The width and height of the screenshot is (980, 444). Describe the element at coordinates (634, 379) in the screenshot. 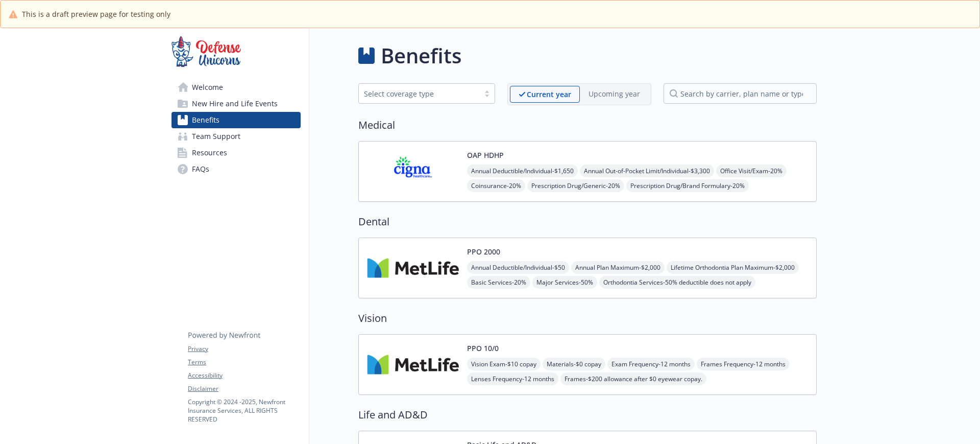

I see `span: Frames - $200 allowance after $0 eyewear copay.` at that location.